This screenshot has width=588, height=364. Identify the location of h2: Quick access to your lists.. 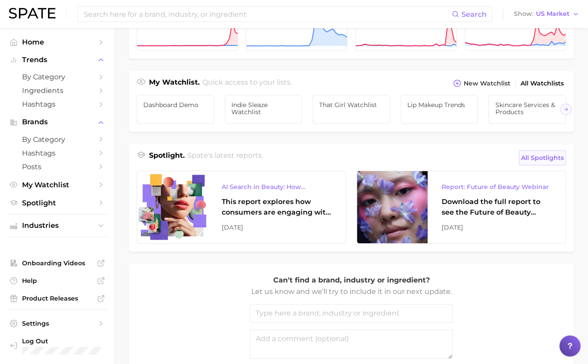
(247, 84).